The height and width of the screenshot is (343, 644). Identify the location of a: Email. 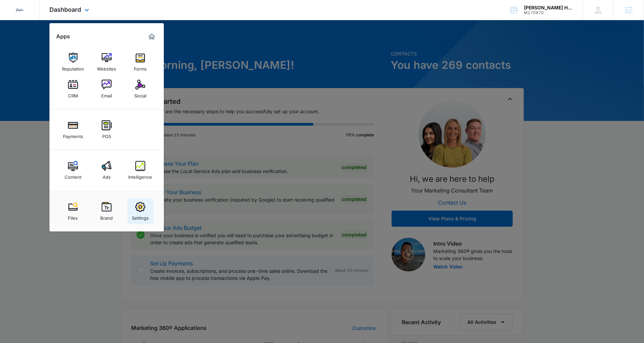
(106, 89).